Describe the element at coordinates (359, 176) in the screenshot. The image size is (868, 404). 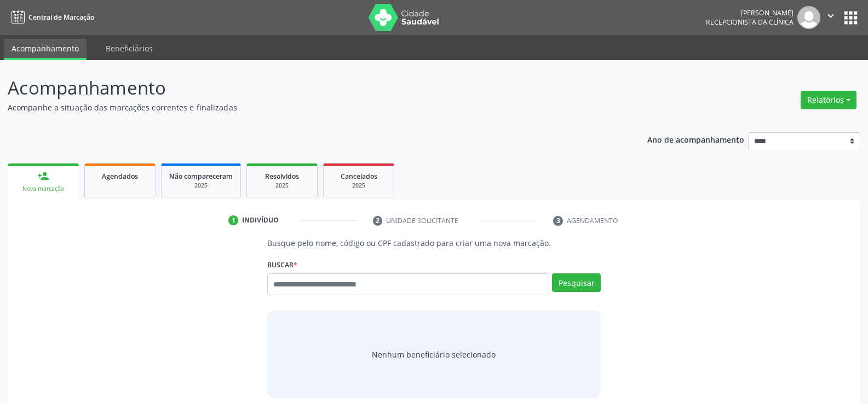
I see `span: Cancelados` at that location.